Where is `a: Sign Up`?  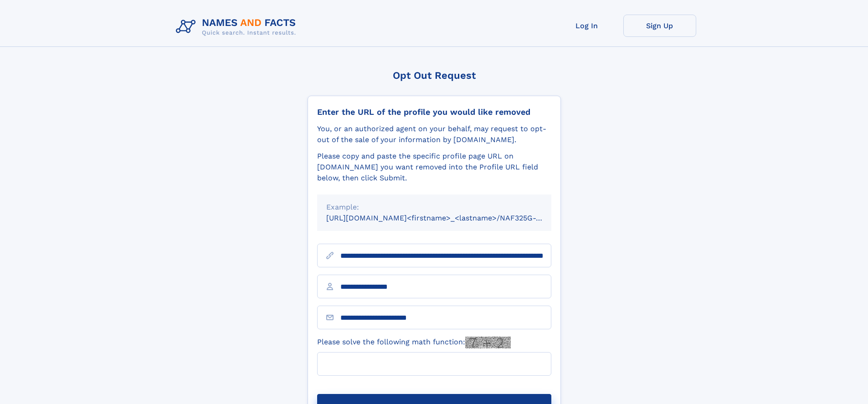 a: Sign Up is located at coordinates (659, 25).